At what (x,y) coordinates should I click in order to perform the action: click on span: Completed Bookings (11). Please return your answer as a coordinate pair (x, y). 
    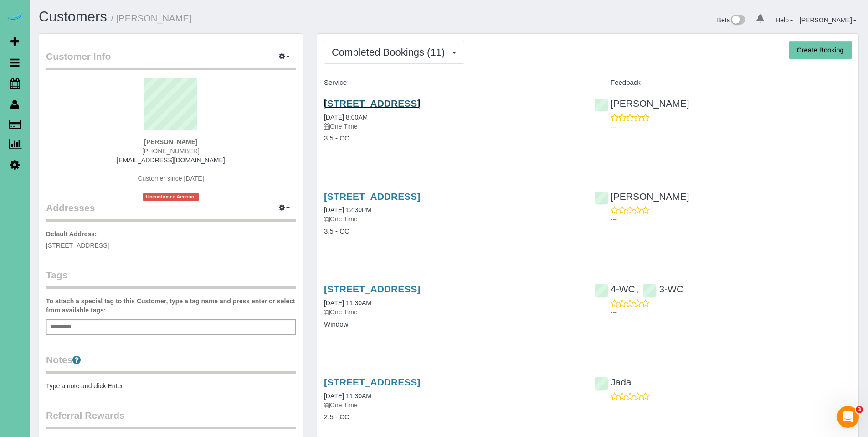
    Looking at the image, I should click on (390, 52).